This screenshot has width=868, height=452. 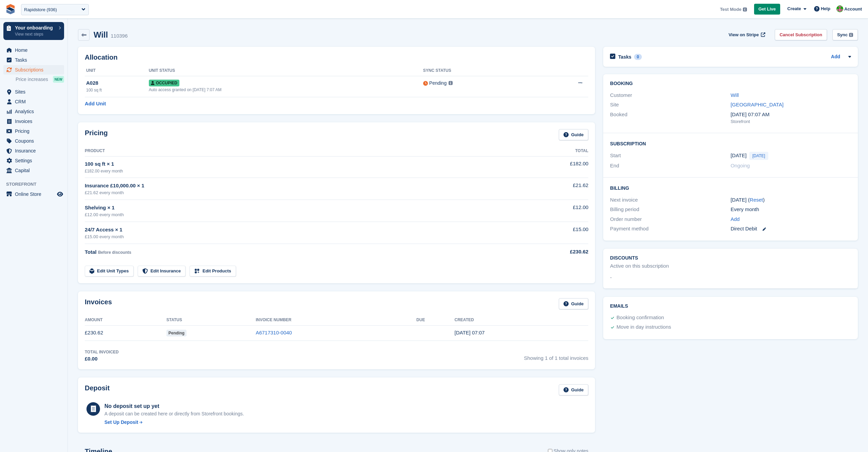 I want to click on span: Pending, so click(x=176, y=333).